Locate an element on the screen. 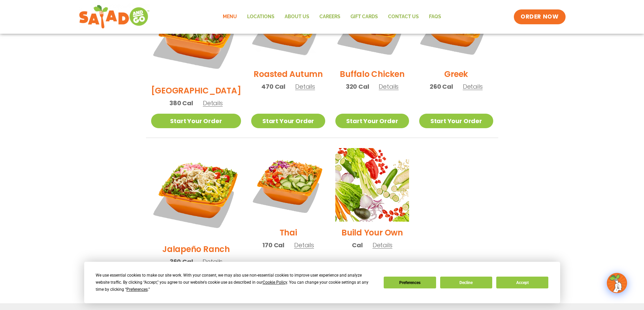 The image size is (644, 310). span: 260 Cal is located at coordinates (441, 86).